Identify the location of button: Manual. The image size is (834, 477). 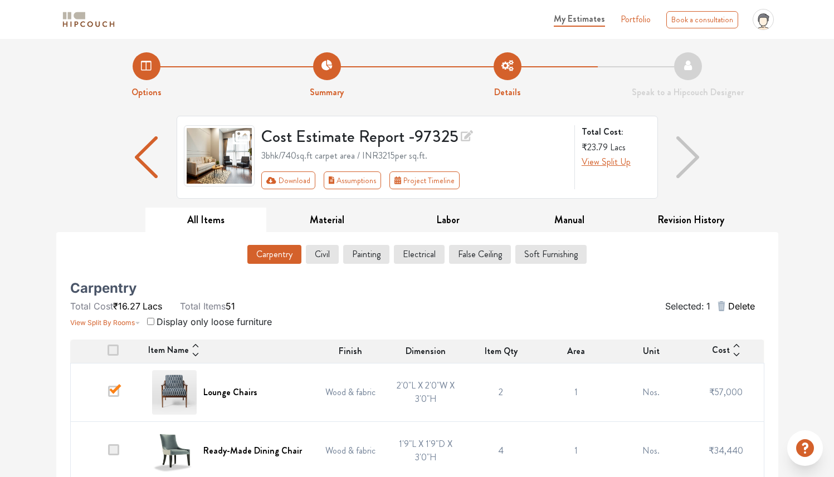
(569, 220).